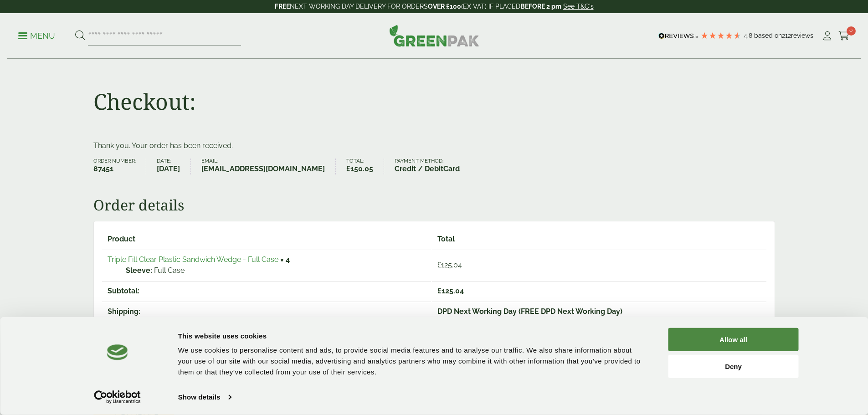 The width and height of the screenshot is (868, 415). I want to click on a: See T&C's, so click(578, 6).